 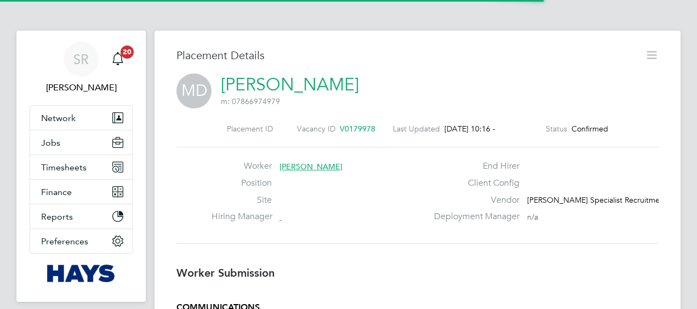 What do you see at coordinates (81, 59) in the screenshot?
I see `span: SR` at bounding box center [81, 59].